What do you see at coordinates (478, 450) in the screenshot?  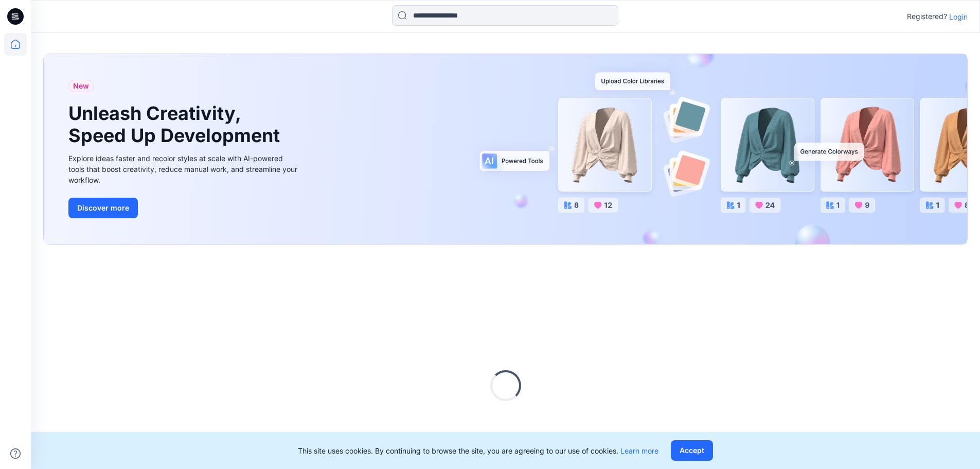 I see `p: This site uses cookies. By continuing to browse the site, you are agreeing to our use of cookies.` at bounding box center [478, 450].